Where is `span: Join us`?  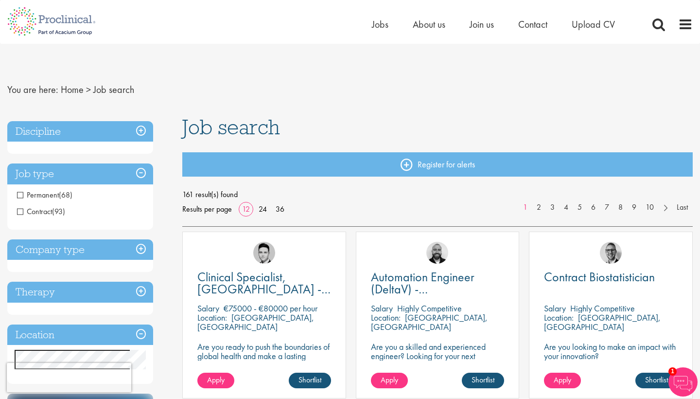 span: Join us is located at coordinates (482, 24).